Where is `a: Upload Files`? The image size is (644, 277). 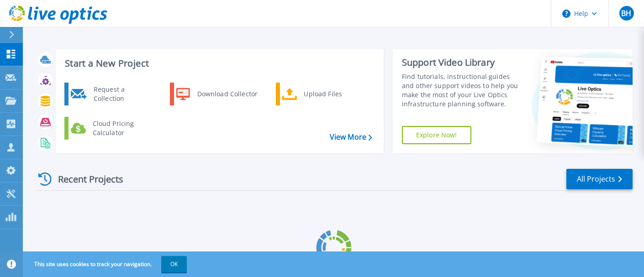
a: Upload Files is located at coordinates (323, 94).